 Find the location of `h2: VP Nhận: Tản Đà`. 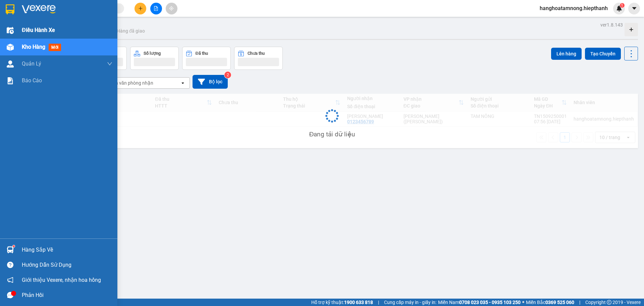

h2: VP Nhận: Tản Đà is located at coordinates (98, 69).